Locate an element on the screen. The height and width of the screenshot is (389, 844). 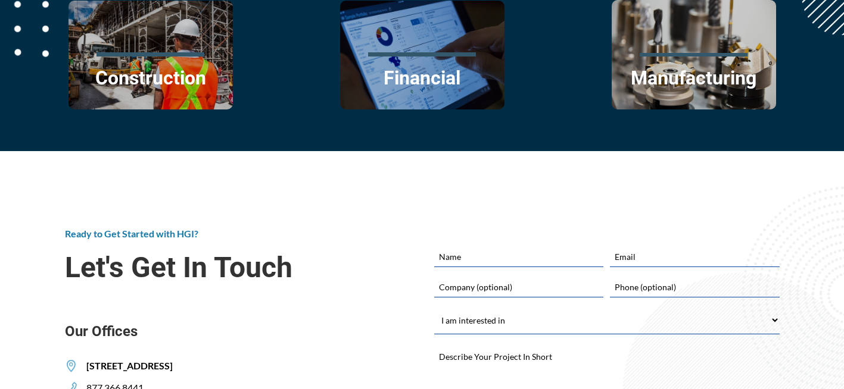
a: Construction is located at coordinates (151, 78).